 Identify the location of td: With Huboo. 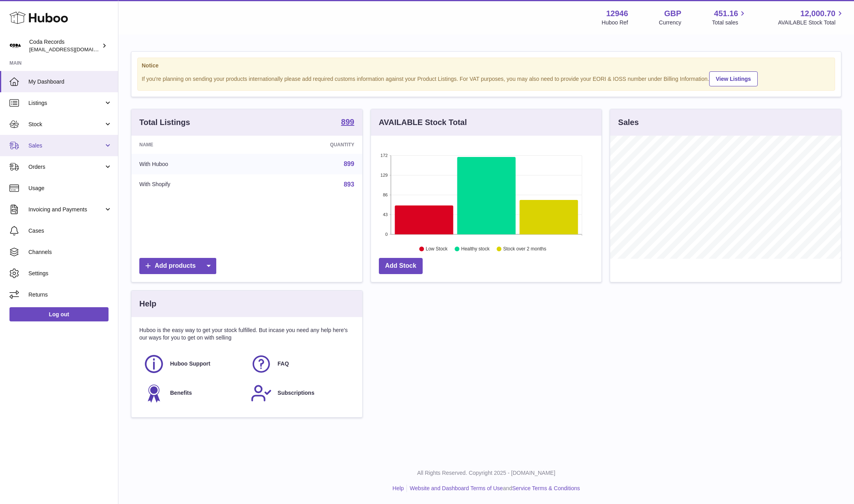
(194, 164).